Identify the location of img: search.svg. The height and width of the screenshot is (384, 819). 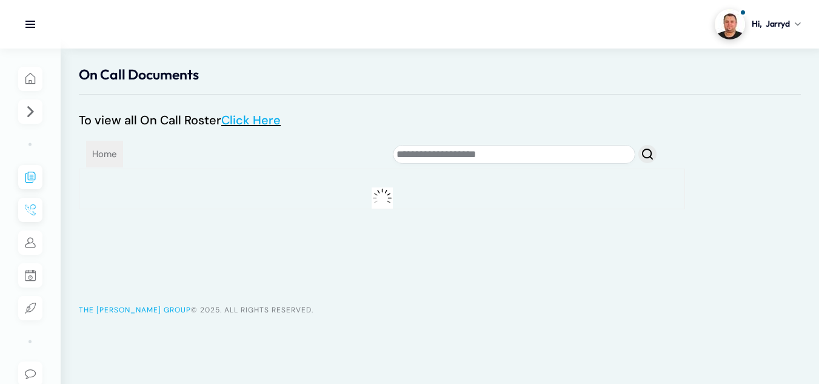
(648, 154).